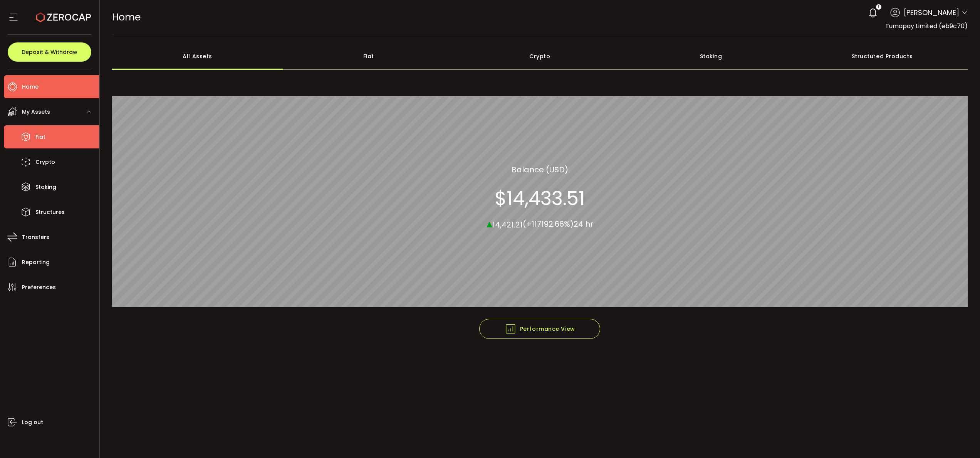  What do you see at coordinates (711, 56) in the screenshot?
I see `div: Staking` at bounding box center [711, 56].